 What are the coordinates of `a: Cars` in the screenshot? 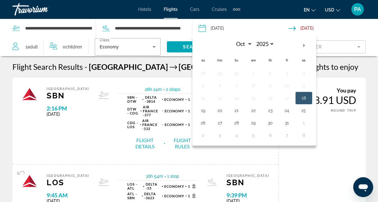 It's located at (195, 9).